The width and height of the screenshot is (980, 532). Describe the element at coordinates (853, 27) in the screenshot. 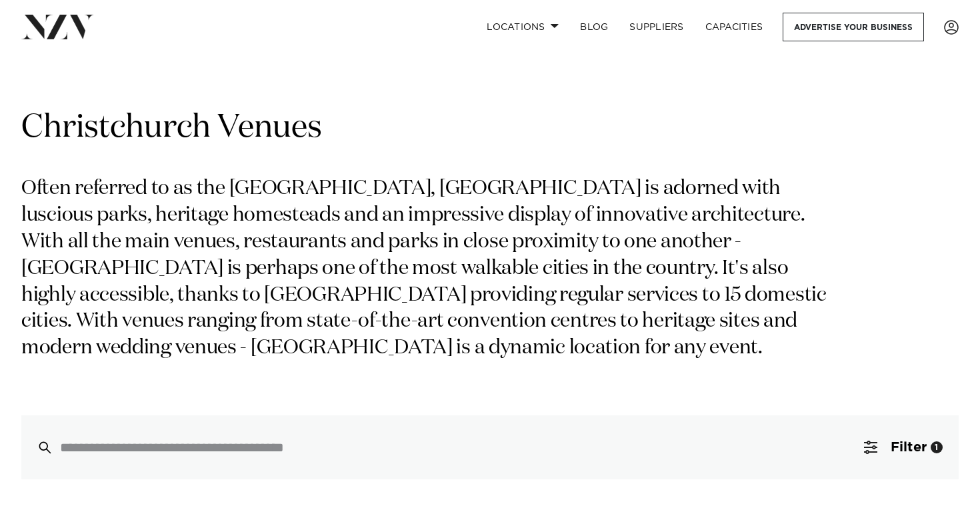

I see `a: Advertise your business` at that location.